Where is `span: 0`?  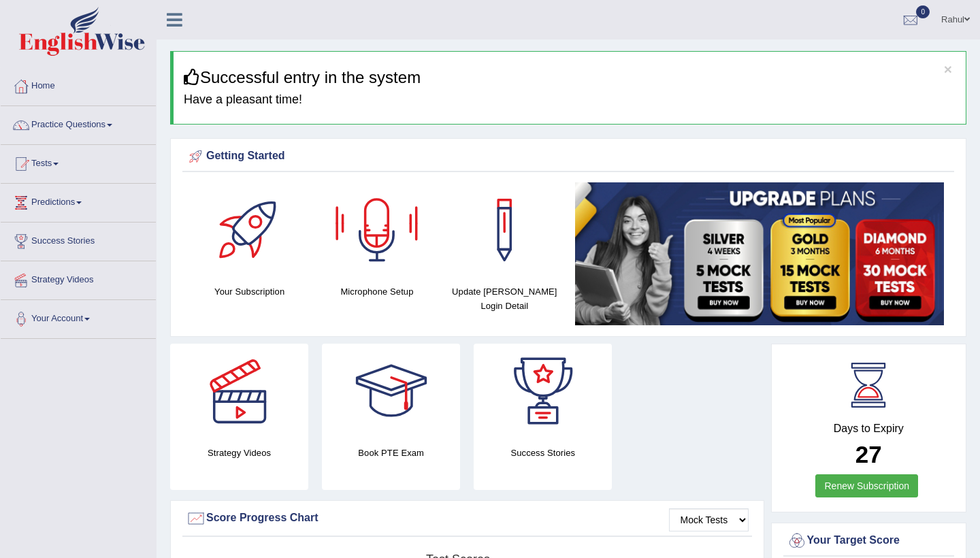
span: 0 is located at coordinates (923, 12).